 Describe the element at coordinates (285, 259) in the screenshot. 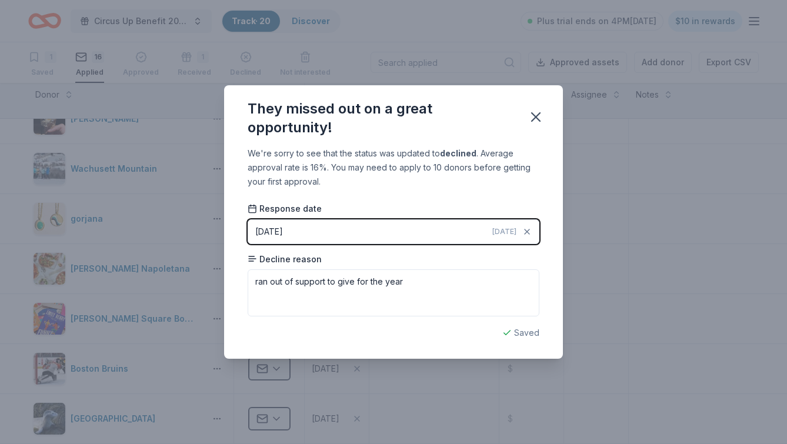

I see `span: Decline reason` at that location.